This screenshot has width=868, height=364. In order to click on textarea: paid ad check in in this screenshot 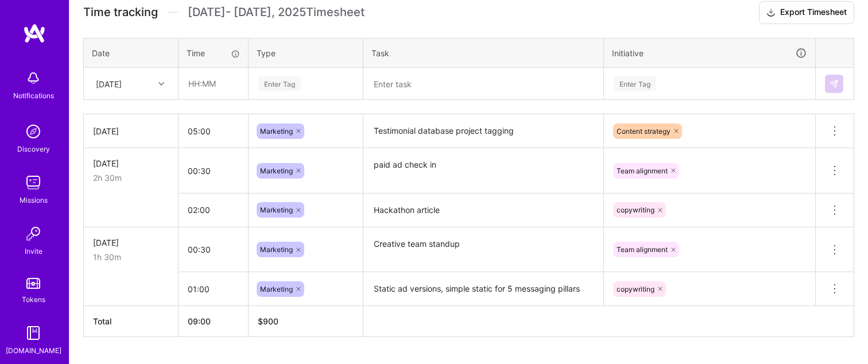, I will do `click(483, 171)`.